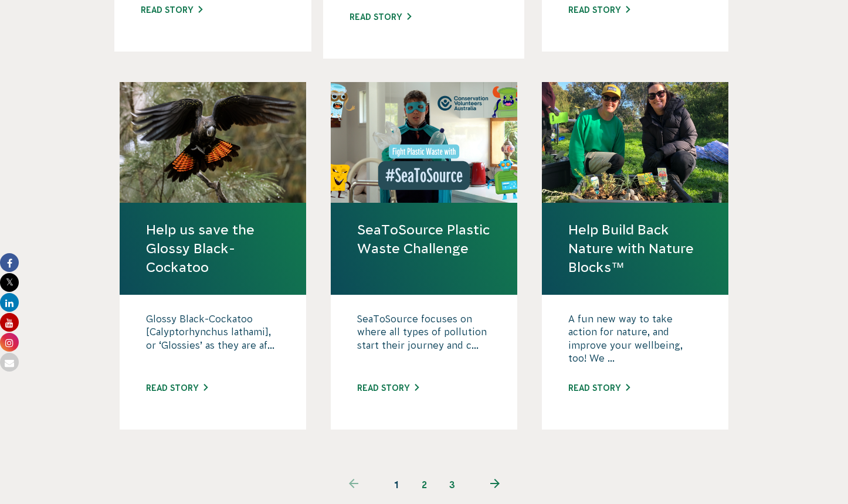  Describe the element at coordinates (424, 485) in the screenshot. I see `ul: Pagination` at that location.